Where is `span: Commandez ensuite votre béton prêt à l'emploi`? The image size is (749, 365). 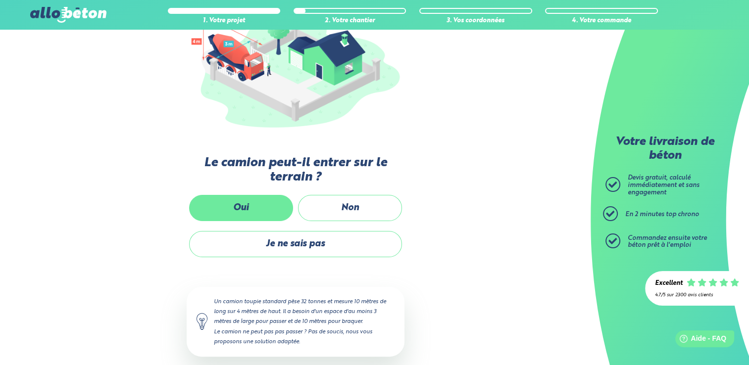 span: Commandez ensuite votre béton prêt à l'emploi is located at coordinates (667, 242).